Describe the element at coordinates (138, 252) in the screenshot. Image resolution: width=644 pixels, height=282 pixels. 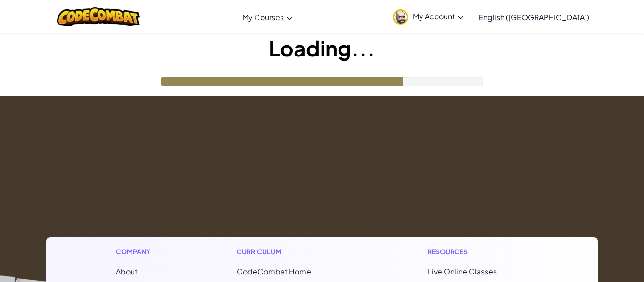
I see `h1: Company` at that location.